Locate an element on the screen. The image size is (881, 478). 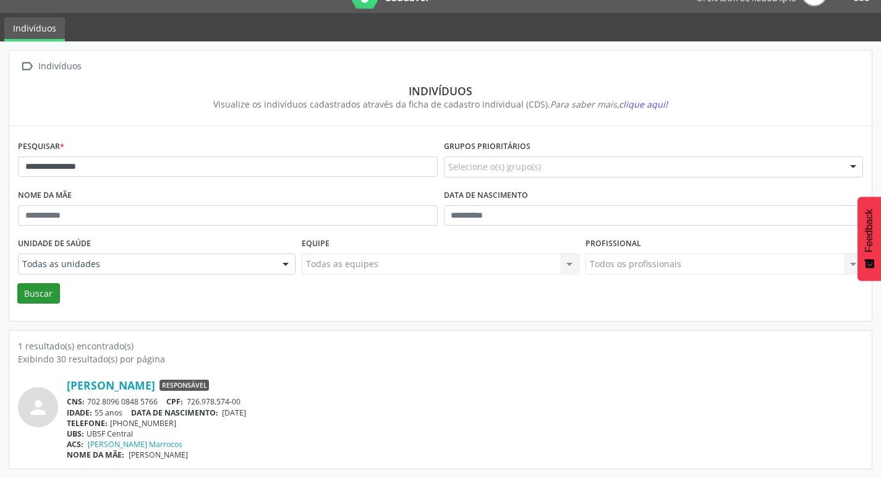
span: IDADE: is located at coordinates (79, 413).